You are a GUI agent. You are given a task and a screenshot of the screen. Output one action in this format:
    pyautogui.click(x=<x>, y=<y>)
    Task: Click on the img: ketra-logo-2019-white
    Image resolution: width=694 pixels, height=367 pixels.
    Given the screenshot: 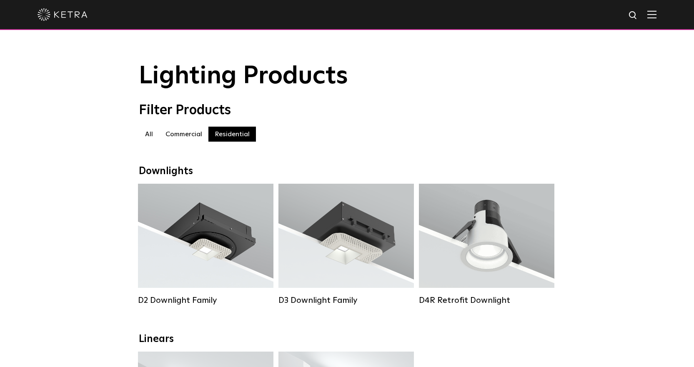 What is the action you would take?
    pyautogui.click(x=63, y=15)
    